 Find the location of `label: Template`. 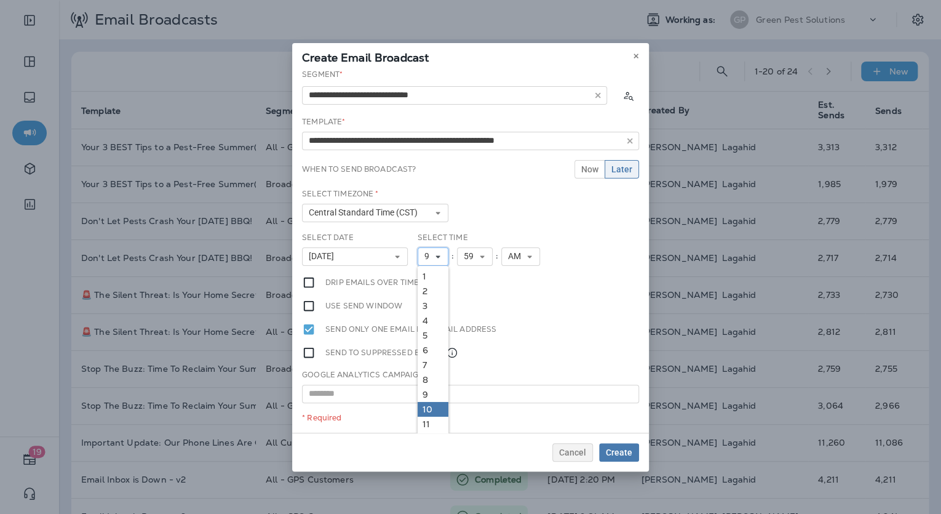

label: Template is located at coordinates (324, 122).